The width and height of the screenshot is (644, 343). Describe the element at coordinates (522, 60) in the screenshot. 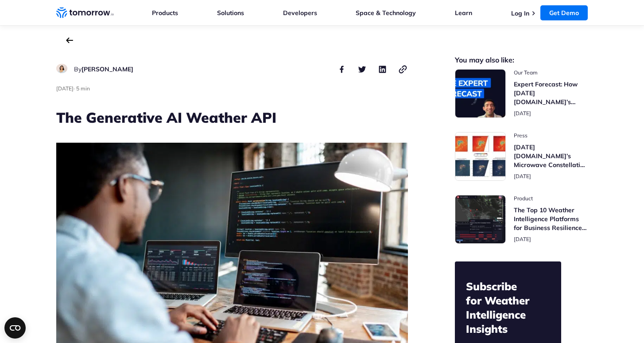

I see `h2: You may also like:` at that location.